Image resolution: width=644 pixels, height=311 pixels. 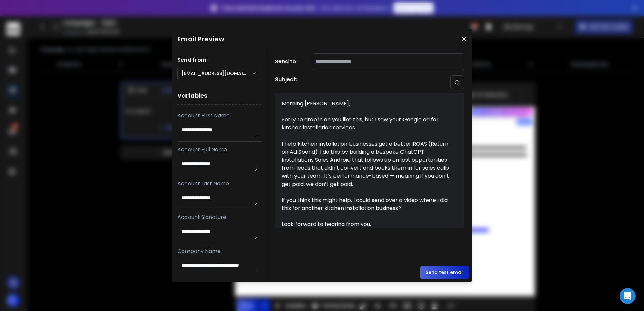 What do you see at coordinates (219, 116) in the screenshot?
I see `p: Account First Name` at bounding box center [219, 116].